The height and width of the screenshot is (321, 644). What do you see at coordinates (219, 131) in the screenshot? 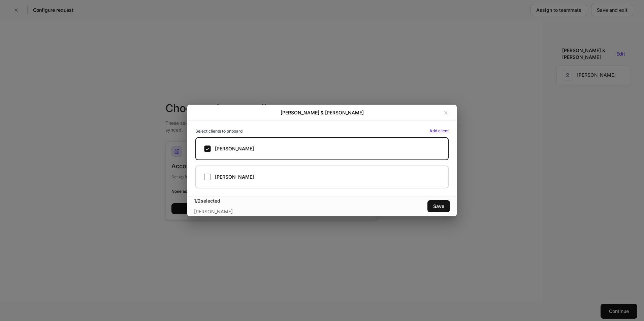
I see `h6: Select clients to onboard` at bounding box center [219, 131].